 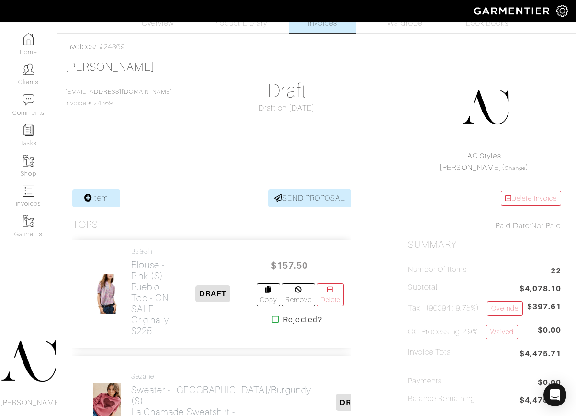 I want to click on a: Waived, so click(x=502, y=332).